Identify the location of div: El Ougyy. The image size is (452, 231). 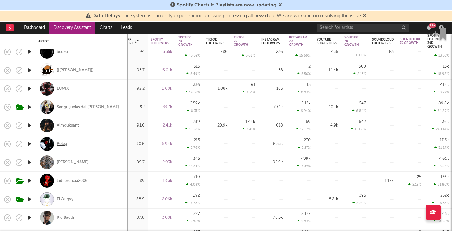
(65, 199).